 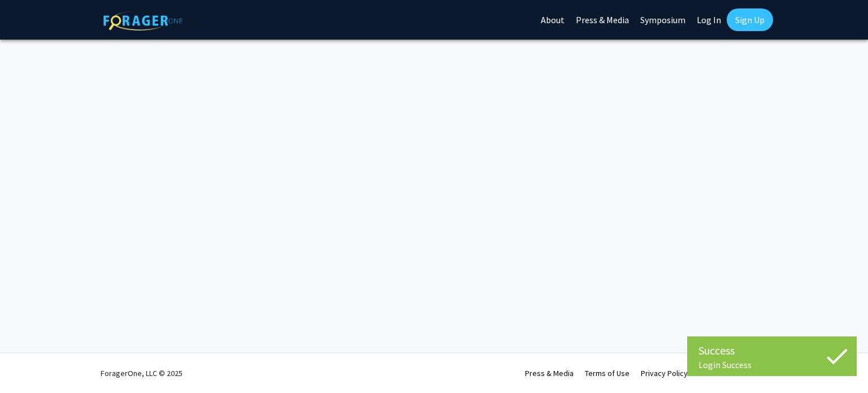 I want to click on a: Sign Up, so click(x=750, y=20).